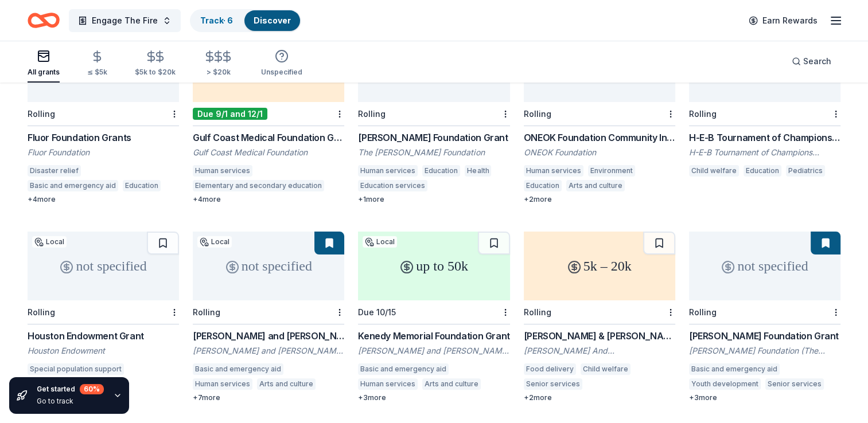 This screenshot has height=423, width=868. Describe the element at coordinates (268, 153) in the screenshot. I see `div: Gulf Coast Medical Foundation` at that location.